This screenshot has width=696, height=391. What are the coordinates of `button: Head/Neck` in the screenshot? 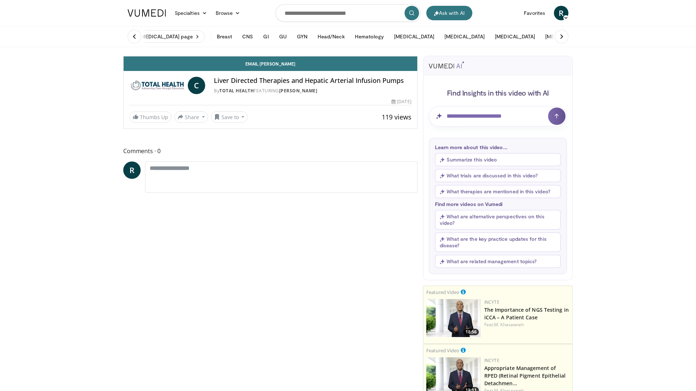 It's located at (331, 37).